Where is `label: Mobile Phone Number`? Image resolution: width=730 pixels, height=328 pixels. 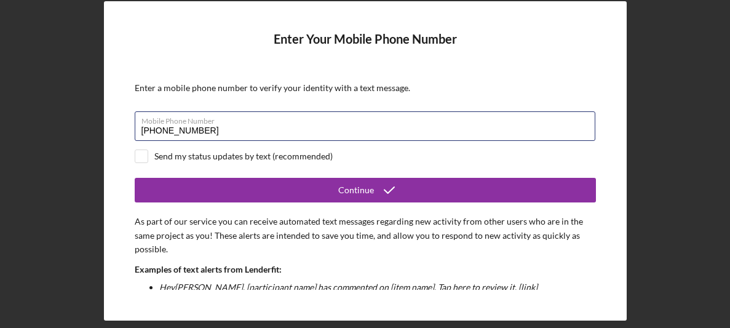 label: Mobile Phone Number is located at coordinates (368, 119).